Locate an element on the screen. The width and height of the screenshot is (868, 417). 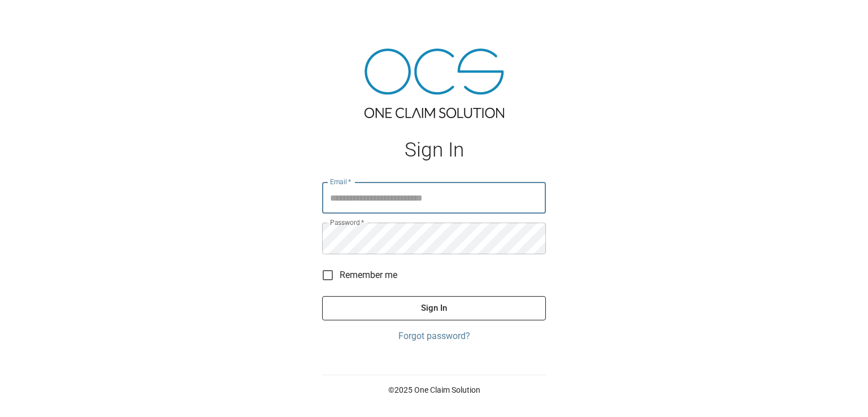
h1: Sign In is located at coordinates (434, 150).